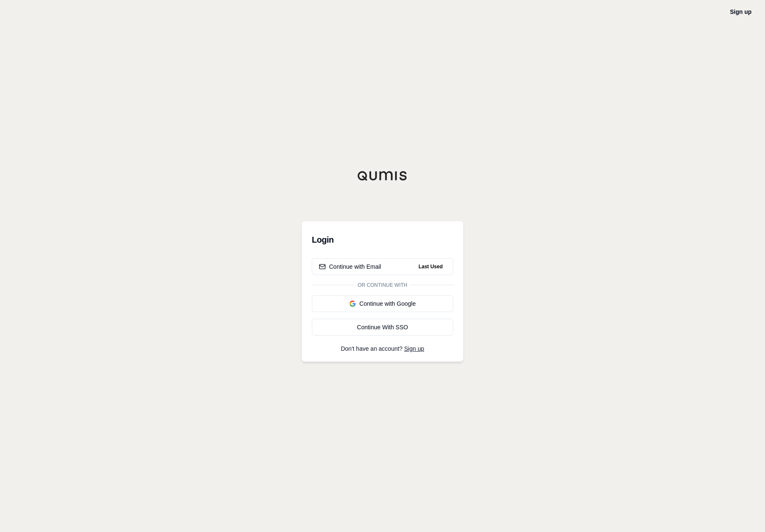 This screenshot has height=532, width=765. I want to click on div: Continue With SSO, so click(382, 327).